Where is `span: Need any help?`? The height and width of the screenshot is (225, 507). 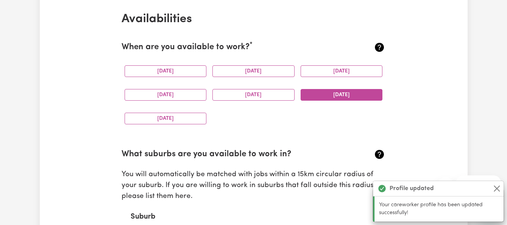 span: Need any help? is located at coordinates (25, 8).